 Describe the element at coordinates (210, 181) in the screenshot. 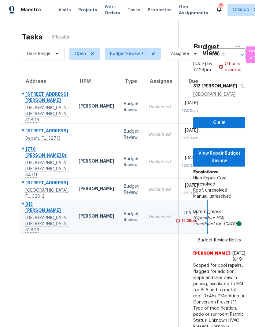

I see `span: High Repair Cost: unresolved` at that location.